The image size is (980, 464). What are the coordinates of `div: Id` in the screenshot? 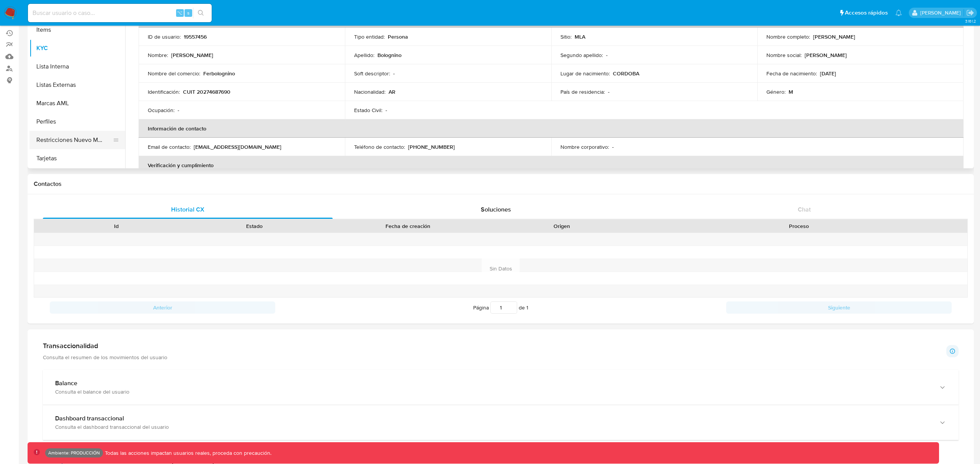 It's located at (116, 227).